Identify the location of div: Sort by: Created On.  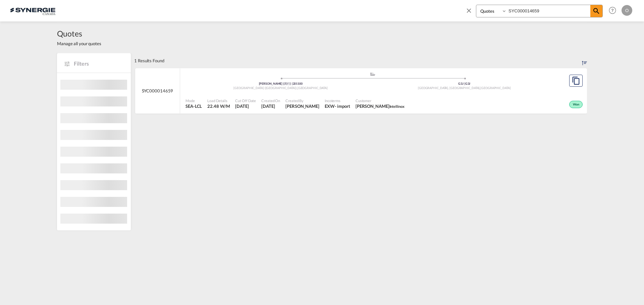
(584, 60).